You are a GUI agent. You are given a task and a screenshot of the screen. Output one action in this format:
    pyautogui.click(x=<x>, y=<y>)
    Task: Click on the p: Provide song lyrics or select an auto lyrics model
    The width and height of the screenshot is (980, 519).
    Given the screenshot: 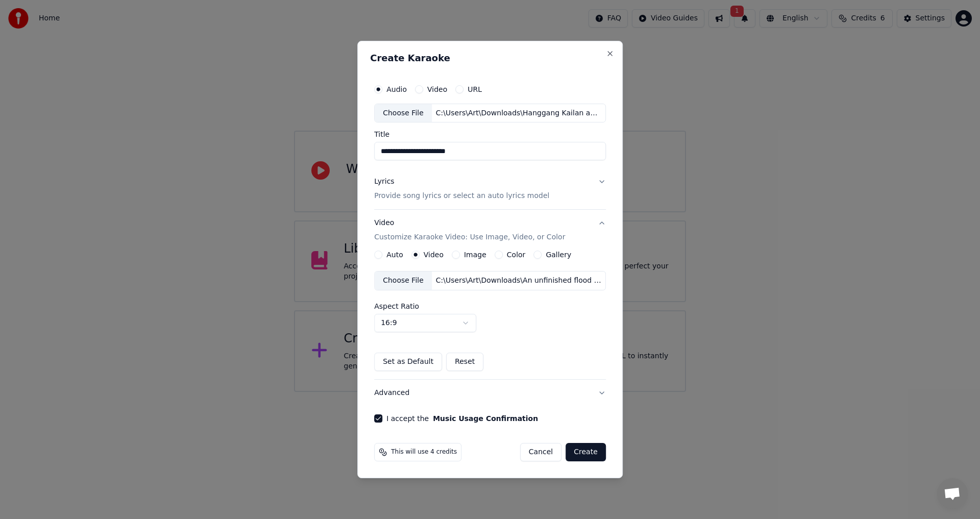 What is the action you would take?
    pyautogui.click(x=462, y=196)
    